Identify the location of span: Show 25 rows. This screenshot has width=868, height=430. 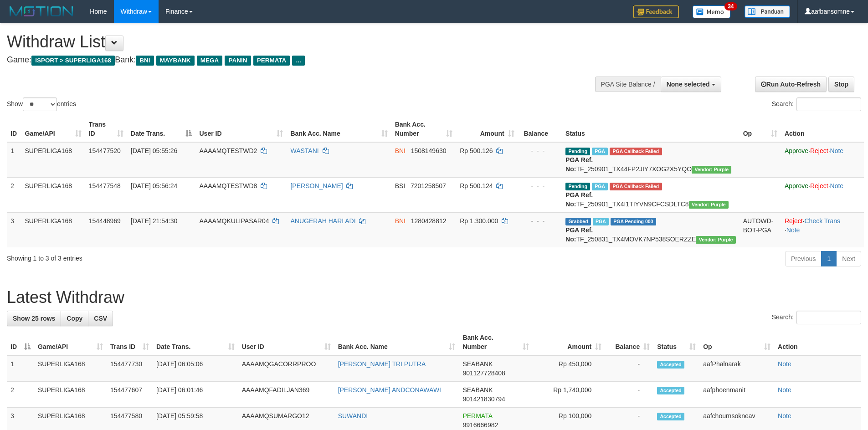
(34, 318).